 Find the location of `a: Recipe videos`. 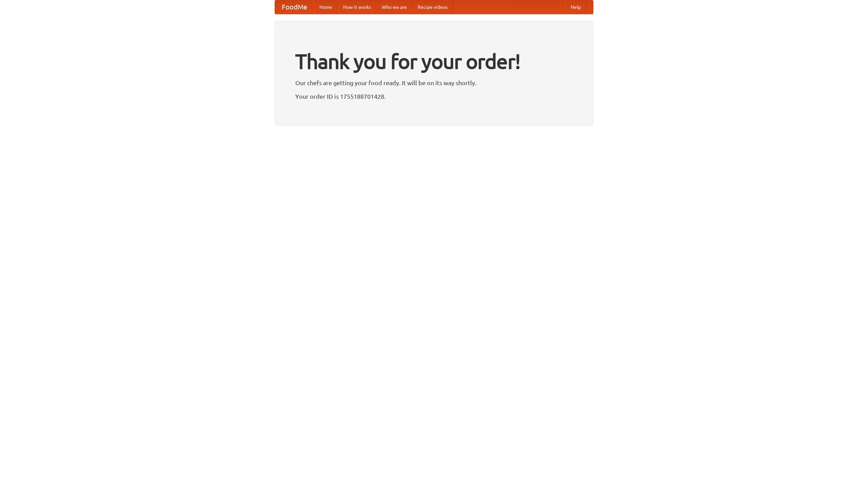

a: Recipe videos is located at coordinates (433, 7).